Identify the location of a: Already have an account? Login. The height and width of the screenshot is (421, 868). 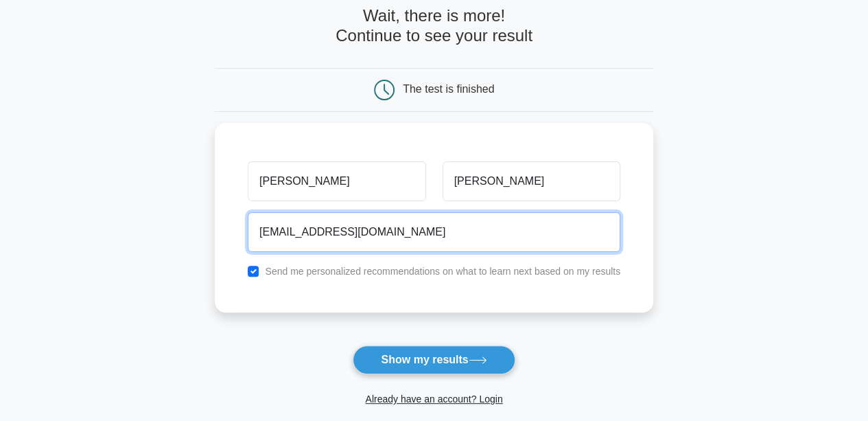
(434, 399).